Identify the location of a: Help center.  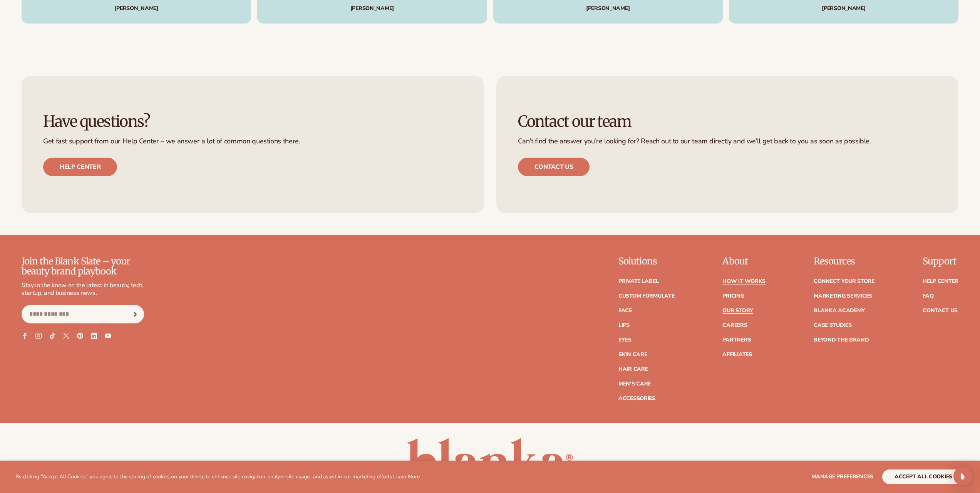
(80, 167).